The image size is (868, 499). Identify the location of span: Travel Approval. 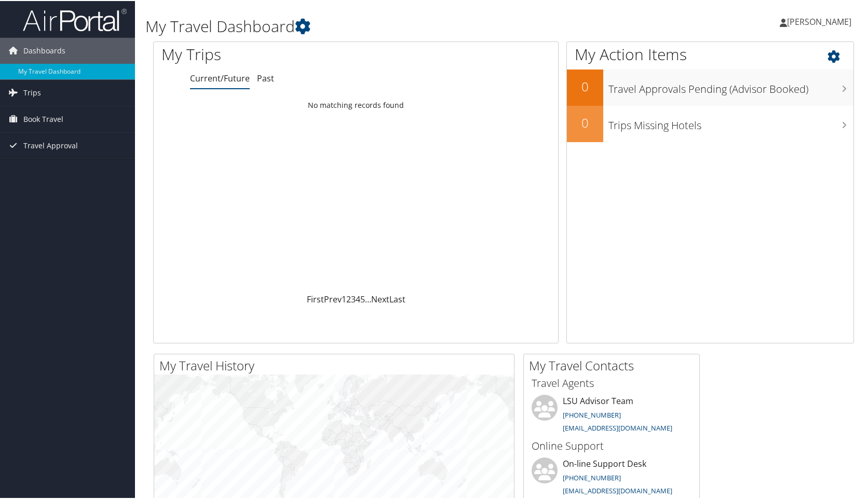
(51, 145).